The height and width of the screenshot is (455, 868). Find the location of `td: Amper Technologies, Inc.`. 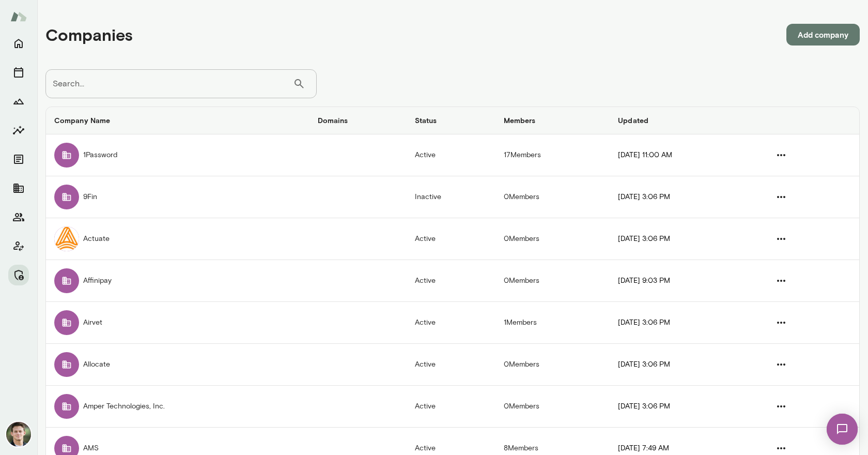

td: Amper Technologies, Inc. is located at coordinates (178, 406).